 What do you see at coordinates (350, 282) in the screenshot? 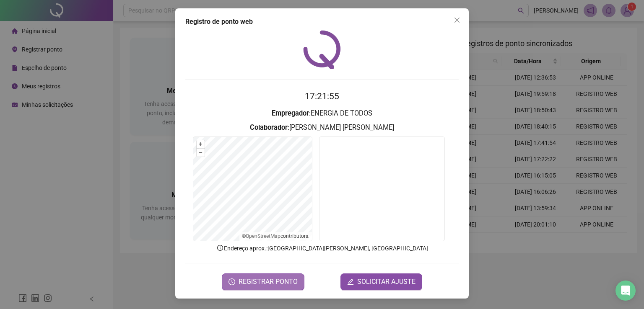
I see `span: edit` at bounding box center [350, 282].